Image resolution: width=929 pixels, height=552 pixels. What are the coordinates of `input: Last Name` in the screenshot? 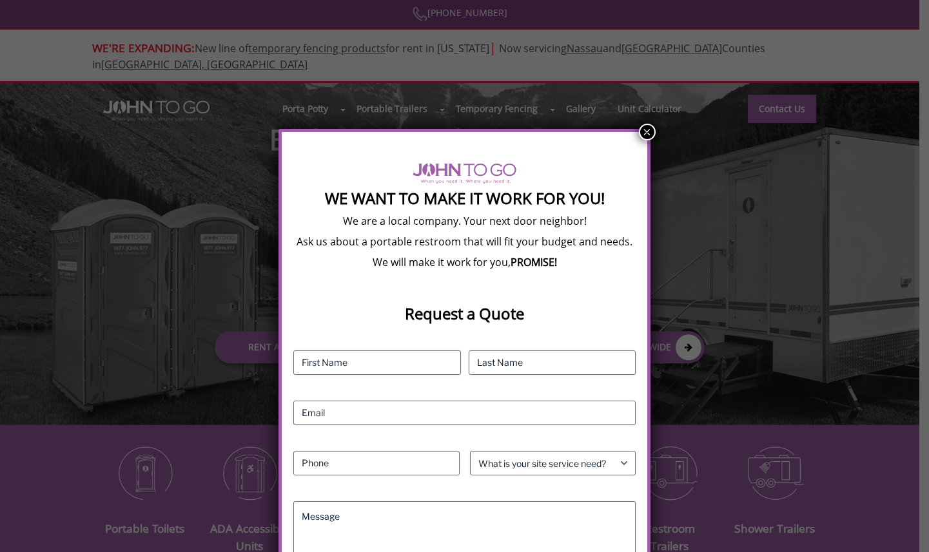 It's located at (552, 363).